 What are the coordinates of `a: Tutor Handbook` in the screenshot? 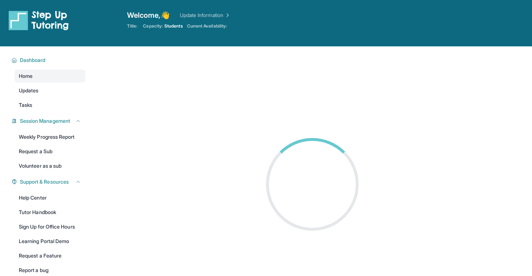 It's located at (50, 212).